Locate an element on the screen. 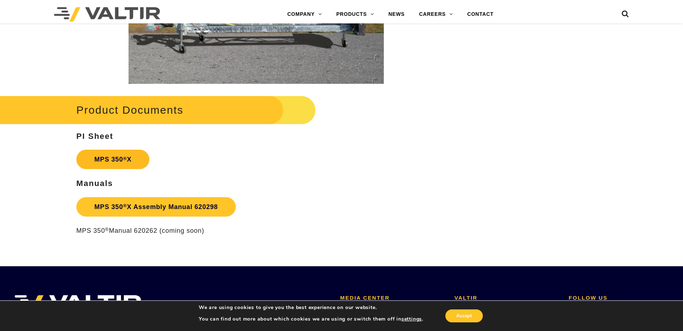 The image size is (683, 331). a: CONTACT is located at coordinates (480, 14).